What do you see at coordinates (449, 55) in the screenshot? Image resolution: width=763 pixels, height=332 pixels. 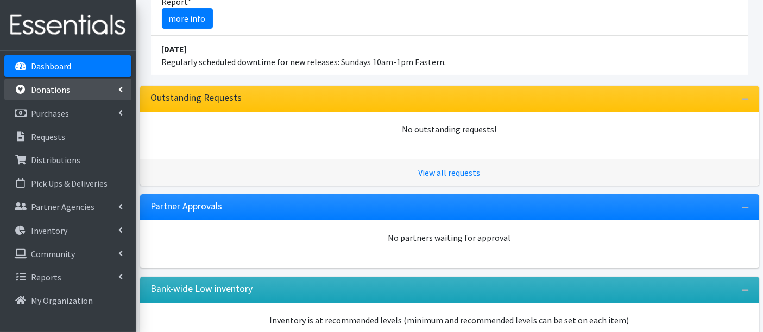 I see `li: Regularly scheduled downtime for new releases: Sundays 10am-1pm Eastern.` at bounding box center [449, 55].